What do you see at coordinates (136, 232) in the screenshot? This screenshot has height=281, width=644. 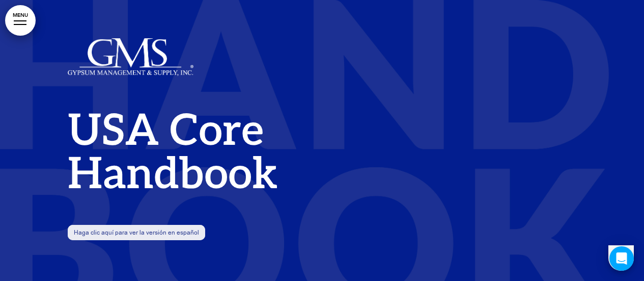 I see `span: Haga clic aquí para ver la versión en español` at bounding box center [136, 232].